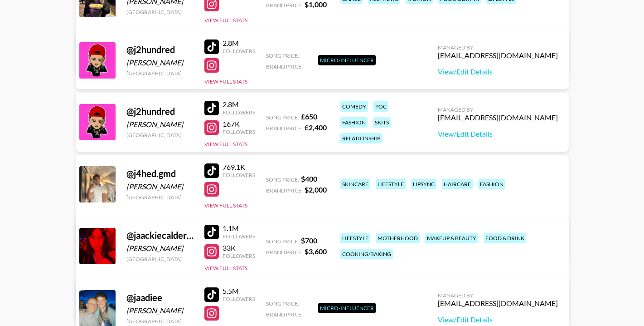 The image size is (644, 326). I want to click on div: cooking/baking, so click(367, 253).